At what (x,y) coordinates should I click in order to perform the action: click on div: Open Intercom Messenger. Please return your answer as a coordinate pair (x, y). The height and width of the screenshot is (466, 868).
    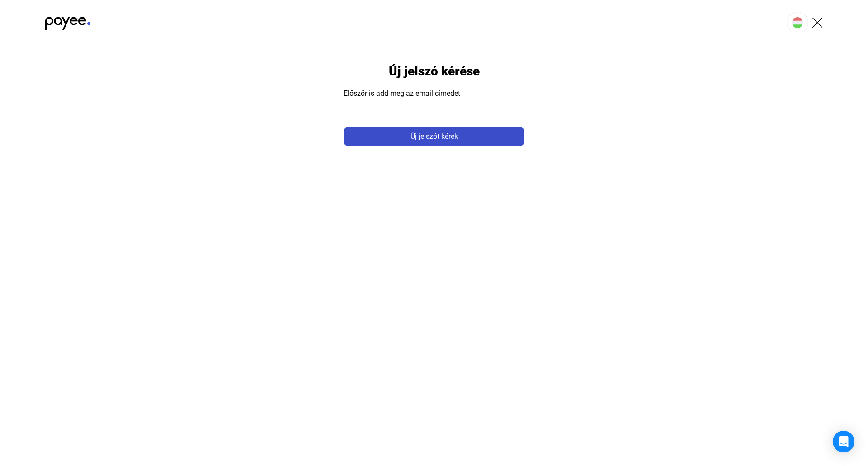
    Looking at the image, I should click on (843, 441).